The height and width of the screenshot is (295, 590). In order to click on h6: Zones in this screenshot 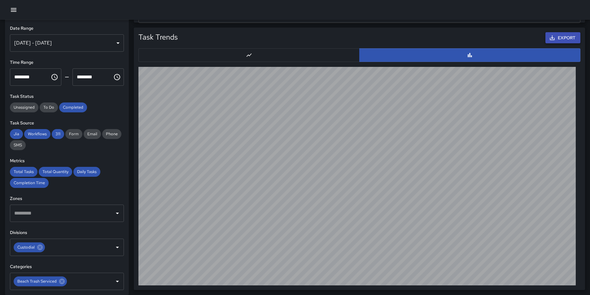, I will do `click(67, 199)`.